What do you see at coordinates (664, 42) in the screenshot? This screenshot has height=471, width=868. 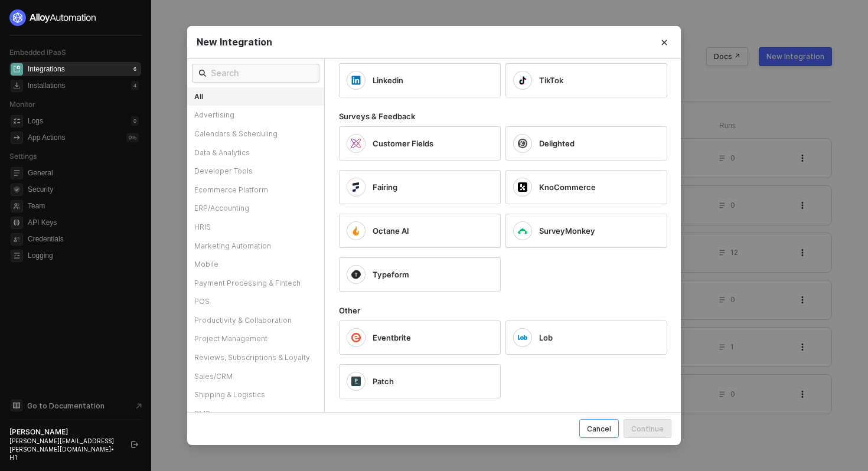 I see `button: Close` at bounding box center [664, 42].